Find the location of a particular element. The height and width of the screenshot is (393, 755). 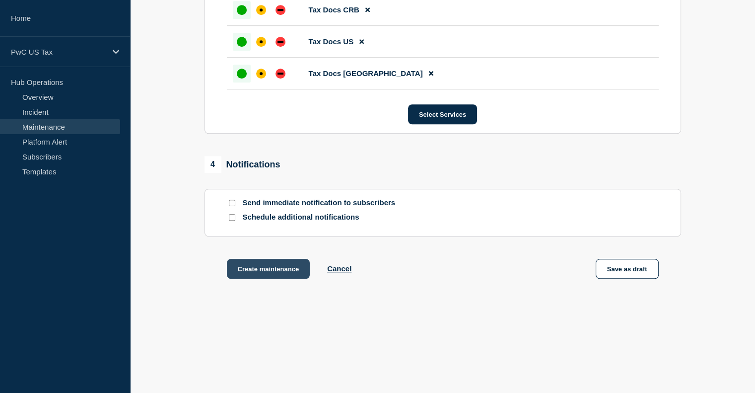

p: PwC US Tax is located at coordinates (59, 52).